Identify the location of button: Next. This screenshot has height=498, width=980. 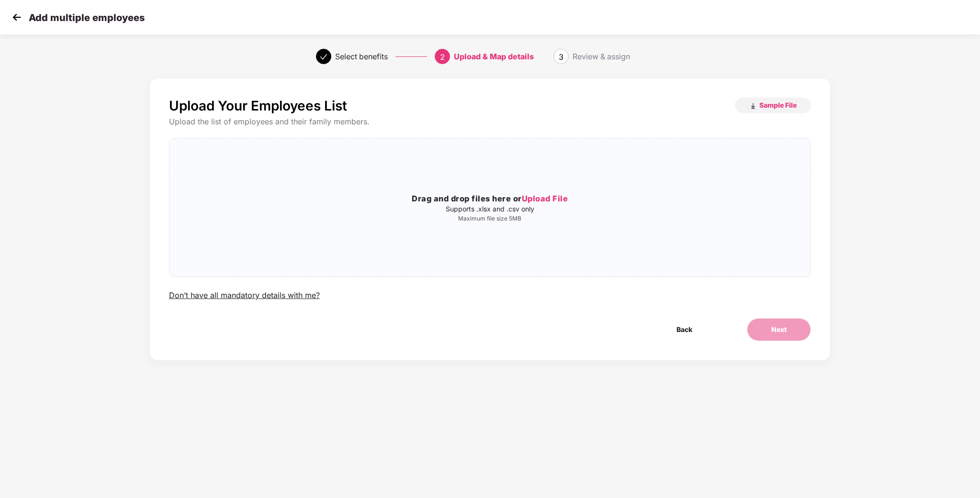
(779, 330).